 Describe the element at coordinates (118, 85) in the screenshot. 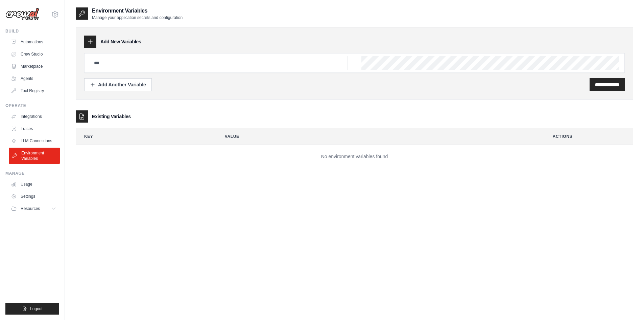

I see `div: Add Another Variable` at that location.